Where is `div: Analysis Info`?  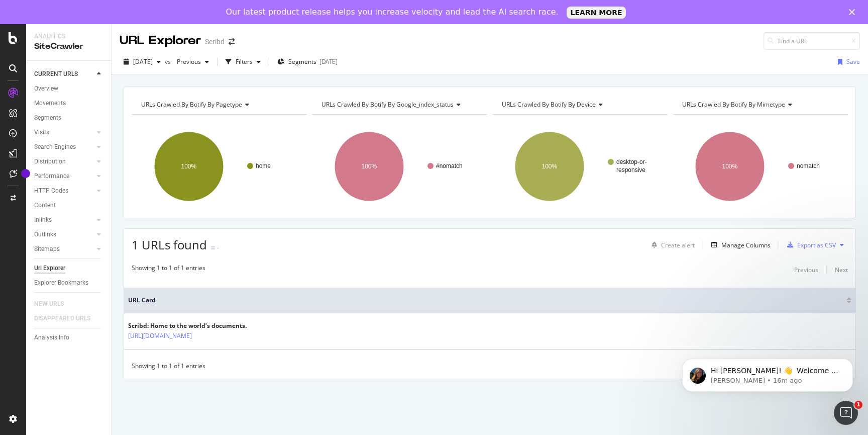 div: Analysis Info is located at coordinates (52, 337).